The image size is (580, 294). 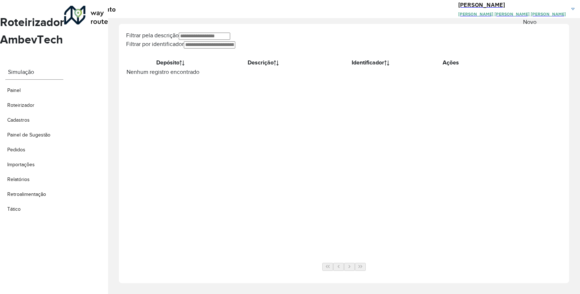 What do you see at coordinates (26, 194) in the screenshot?
I see `span: Retroalimentação` at bounding box center [26, 194].